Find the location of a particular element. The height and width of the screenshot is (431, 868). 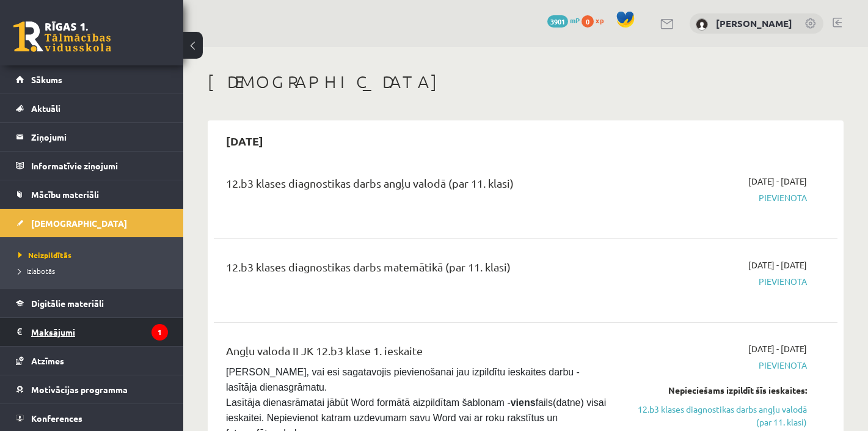

div: Angļu valoda II JK 12.b3 klase 1. ieskaite is located at coordinates (417, 353).